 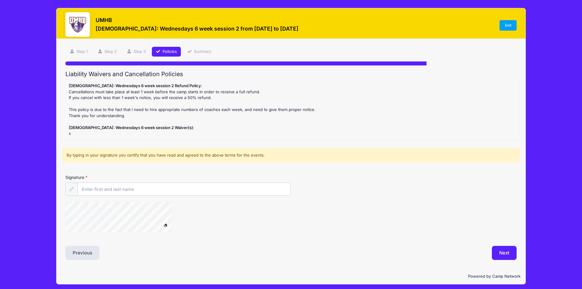 What do you see at coordinates (291, 155) in the screenshot?
I see `div: By typing in your signature you certify that you have read and agreed to the above terms for the ...` at bounding box center [291, 155].